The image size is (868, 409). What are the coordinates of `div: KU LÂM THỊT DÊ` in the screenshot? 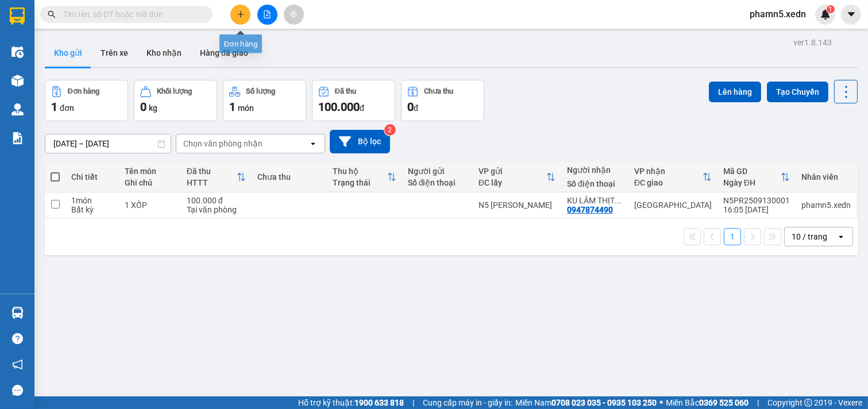 It's located at (595, 201).